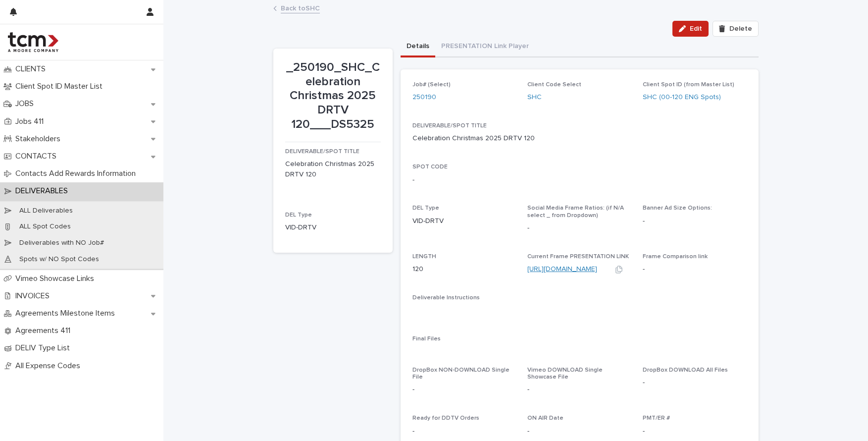 The width and height of the screenshot is (868, 441). I want to click on span: Final Files, so click(426, 339).